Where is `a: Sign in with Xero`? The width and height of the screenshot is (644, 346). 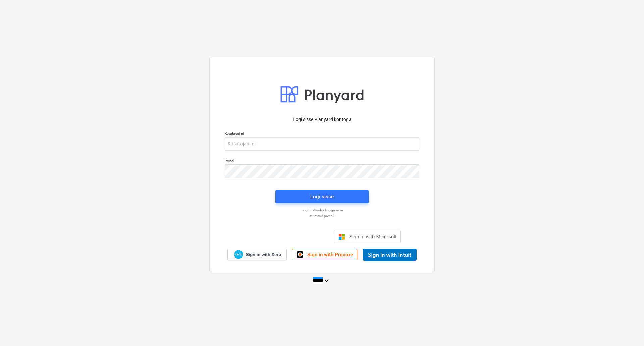
a: Sign in with Xero is located at coordinates (257, 255).